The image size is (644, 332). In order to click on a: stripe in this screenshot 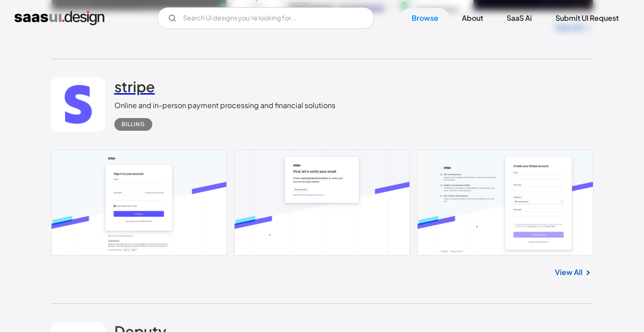, I will do `click(134, 88)`.